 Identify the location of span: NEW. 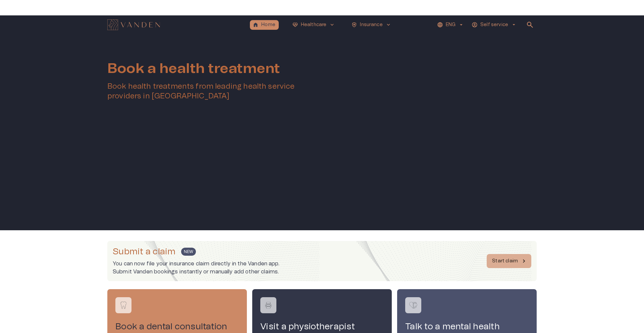
(188, 252).